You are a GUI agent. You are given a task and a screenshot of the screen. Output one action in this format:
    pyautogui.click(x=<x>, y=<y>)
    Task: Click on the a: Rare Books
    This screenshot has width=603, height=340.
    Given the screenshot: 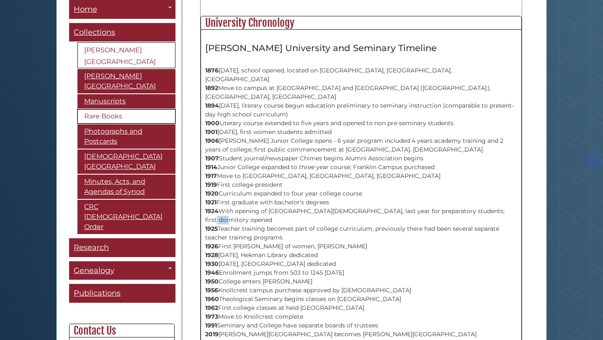 What is the action you would take?
    pyautogui.click(x=126, y=116)
    